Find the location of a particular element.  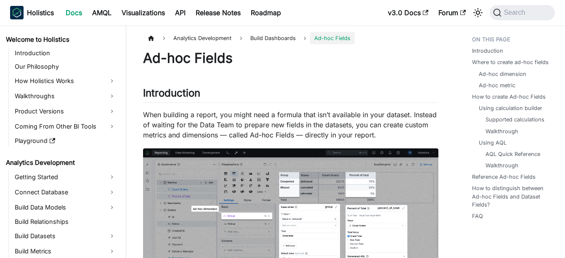

a: Release Notes is located at coordinates (218, 13).